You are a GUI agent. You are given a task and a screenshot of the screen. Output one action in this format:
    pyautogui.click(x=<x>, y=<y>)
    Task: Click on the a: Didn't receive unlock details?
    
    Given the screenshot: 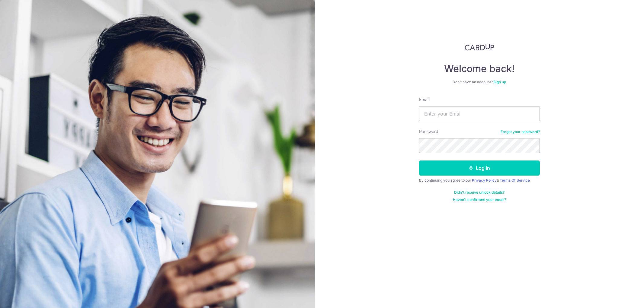 What is the action you would take?
    pyautogui.click(x=479, y=192)
    